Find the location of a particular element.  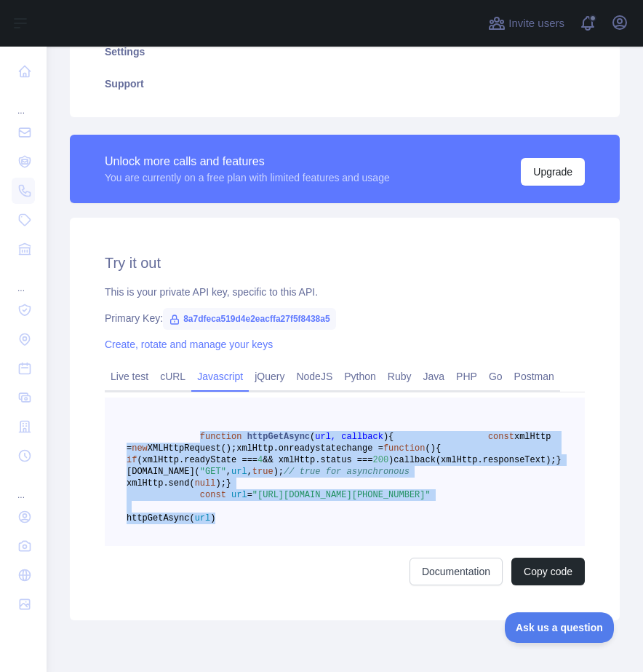

span: callback(xmlHttp.responseText); is located at coordinates (474, 460).